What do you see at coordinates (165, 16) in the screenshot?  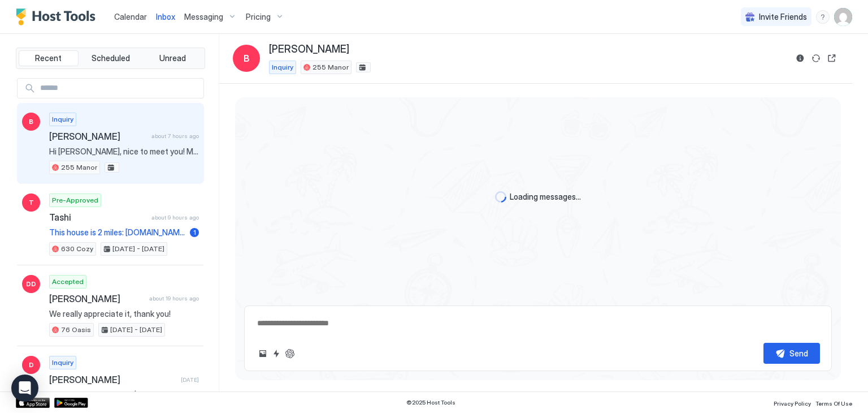 I see `a: Inbox` at bounding box center [165, 16].